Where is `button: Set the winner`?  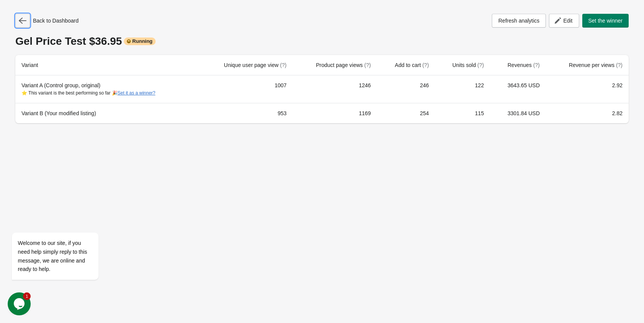
button: Set the winner is located at coordinates (605, 21).